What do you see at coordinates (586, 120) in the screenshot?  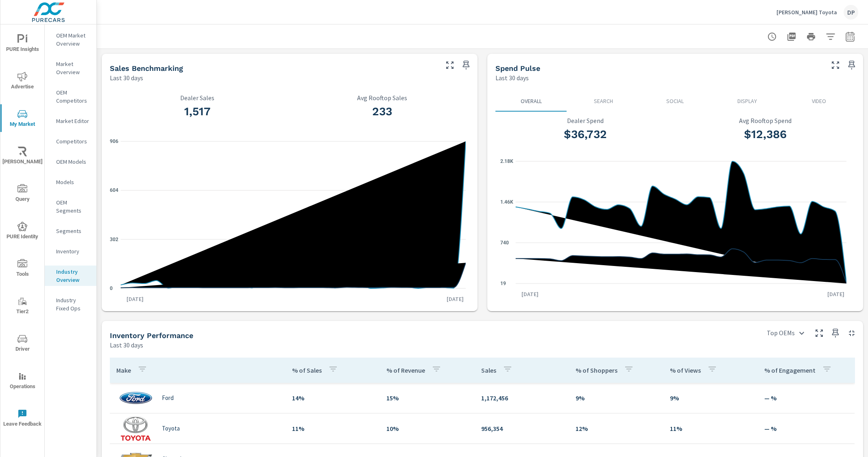 I see `p: Dealer Spend` at bounding box center [586, 120].